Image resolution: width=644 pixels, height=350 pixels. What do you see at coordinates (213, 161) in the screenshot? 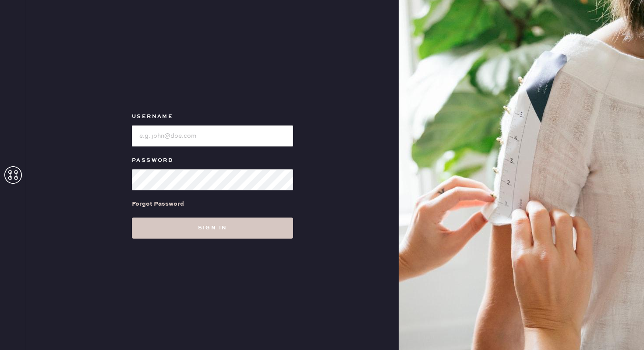
I see `label: Password` at bounding box center [213, 161].